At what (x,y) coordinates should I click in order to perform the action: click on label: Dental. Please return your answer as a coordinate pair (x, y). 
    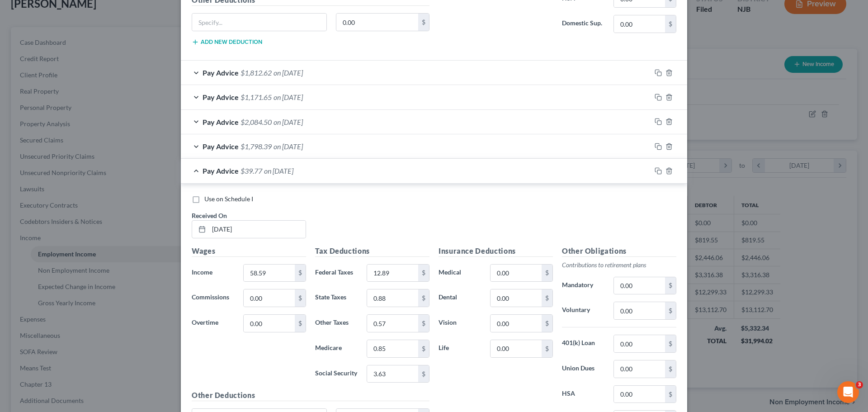
    Looking at the image, I should click on (460, 298).